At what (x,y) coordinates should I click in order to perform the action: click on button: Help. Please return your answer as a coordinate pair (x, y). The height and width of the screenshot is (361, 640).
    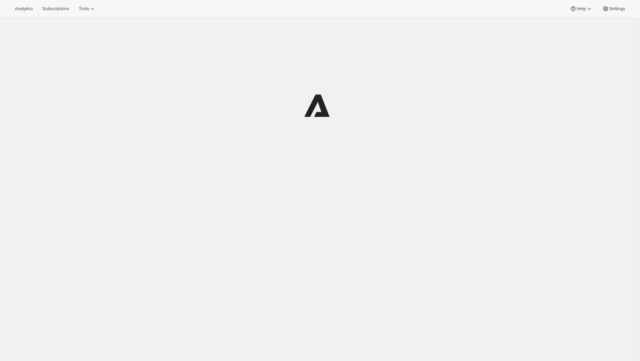
    Looking at the image, I should click on (581, 9).